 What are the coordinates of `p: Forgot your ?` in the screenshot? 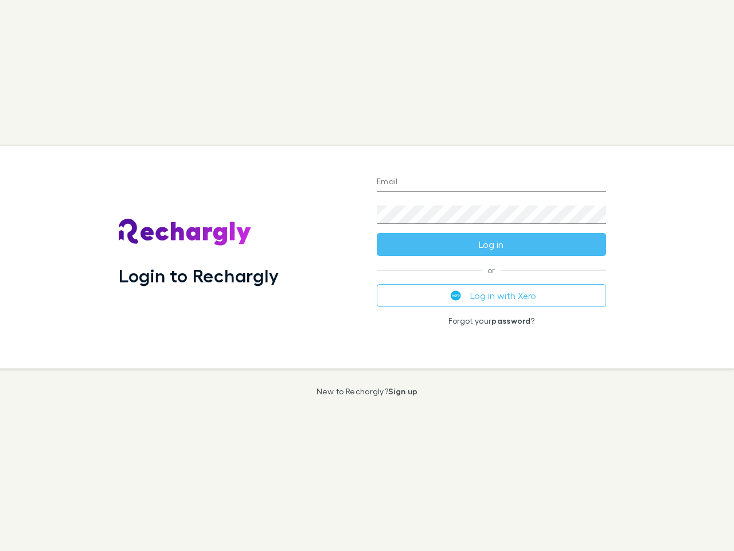 It's located at (492, 321).